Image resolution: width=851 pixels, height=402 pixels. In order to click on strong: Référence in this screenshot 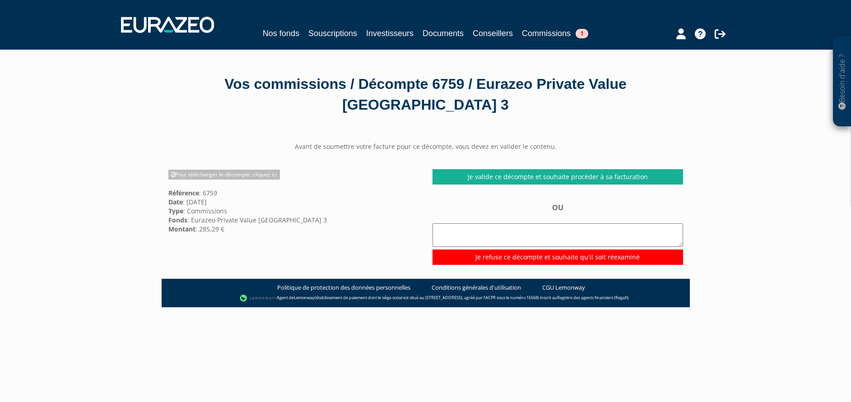, I will do `click(184, 193)`.